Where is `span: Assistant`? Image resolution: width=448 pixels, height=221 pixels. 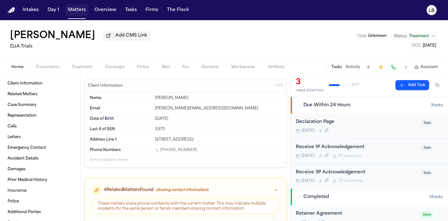
span: Assistant is located at coordinates (429, 67).